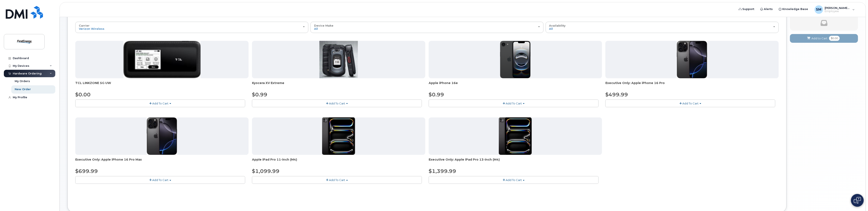 The height and width of the screenshot is (211, 868). I want to click on span: Verizon Wireless, so click(92, 29).